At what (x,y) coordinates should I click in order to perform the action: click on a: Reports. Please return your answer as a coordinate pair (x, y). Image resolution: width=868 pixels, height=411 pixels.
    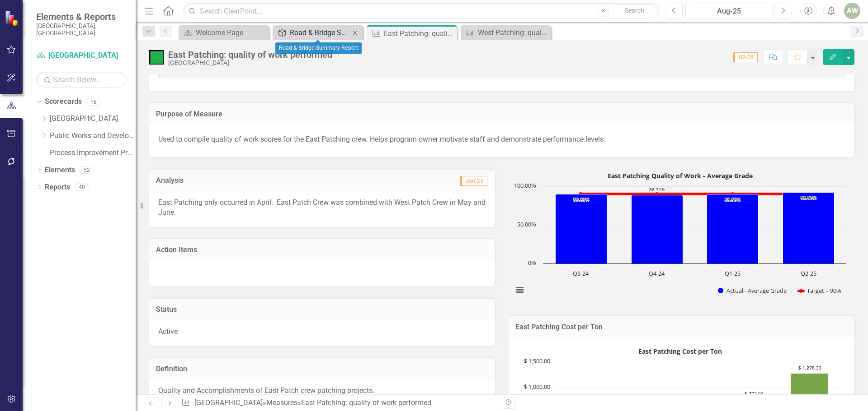
    Looking at the image, I should click on (57, 188).